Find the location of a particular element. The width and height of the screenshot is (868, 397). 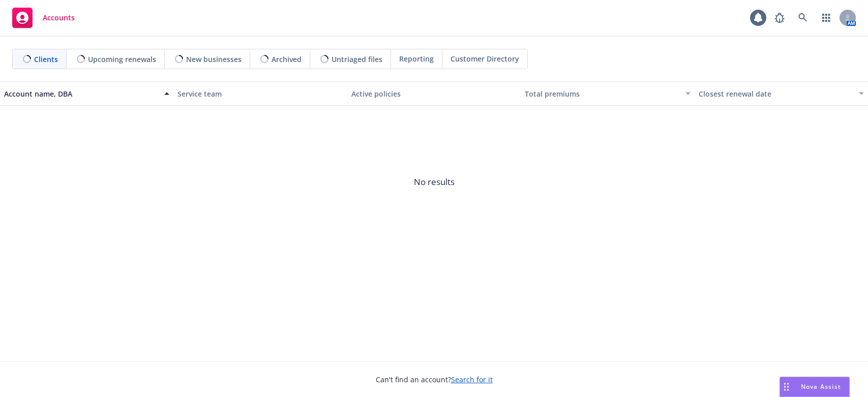

span: Upcoming renewals is located at coordinates (122, 59).